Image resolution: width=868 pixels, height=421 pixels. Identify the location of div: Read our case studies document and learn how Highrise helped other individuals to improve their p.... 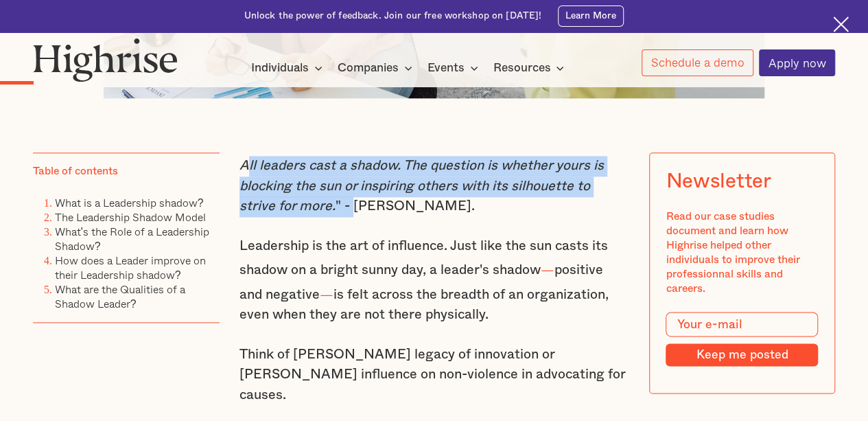
(742, 253).